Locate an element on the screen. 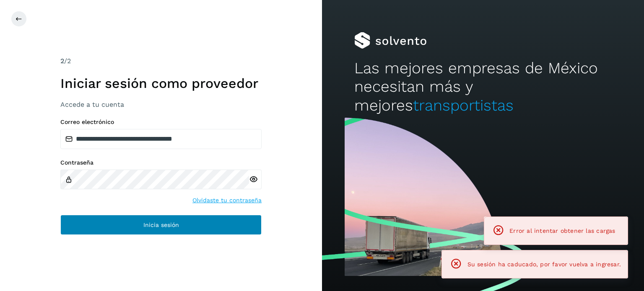 Image resolution: width=644 pixels, height=291 pixels. div: /2 is located at coordinates (161, 61).